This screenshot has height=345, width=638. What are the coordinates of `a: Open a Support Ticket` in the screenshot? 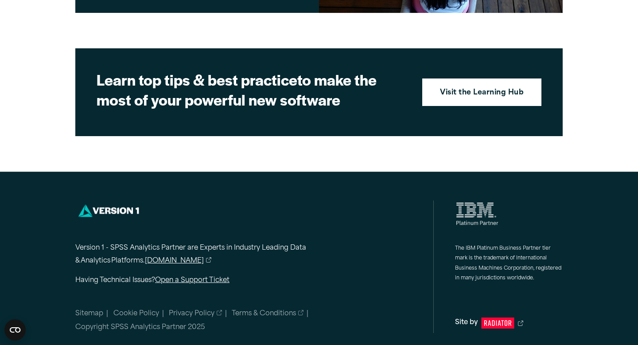 It's located at (192, 280).